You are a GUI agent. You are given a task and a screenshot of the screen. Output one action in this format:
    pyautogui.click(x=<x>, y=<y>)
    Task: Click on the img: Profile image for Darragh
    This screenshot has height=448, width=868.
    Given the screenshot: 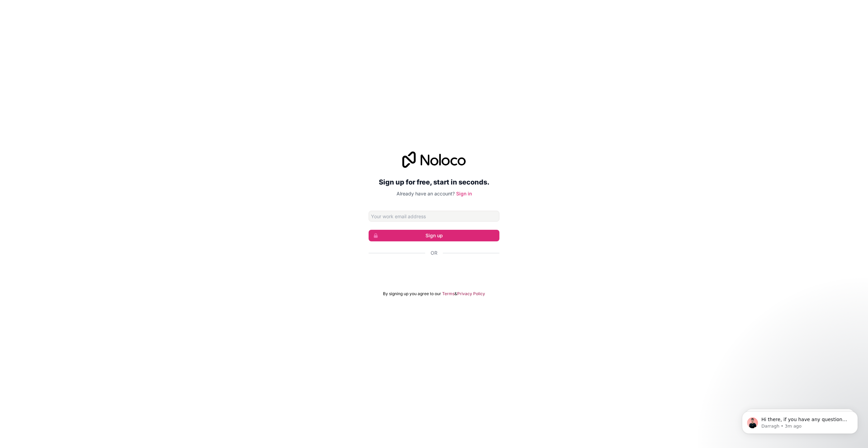 What is the action you would take?
    pyautogui.click(x=21, y=26)
    